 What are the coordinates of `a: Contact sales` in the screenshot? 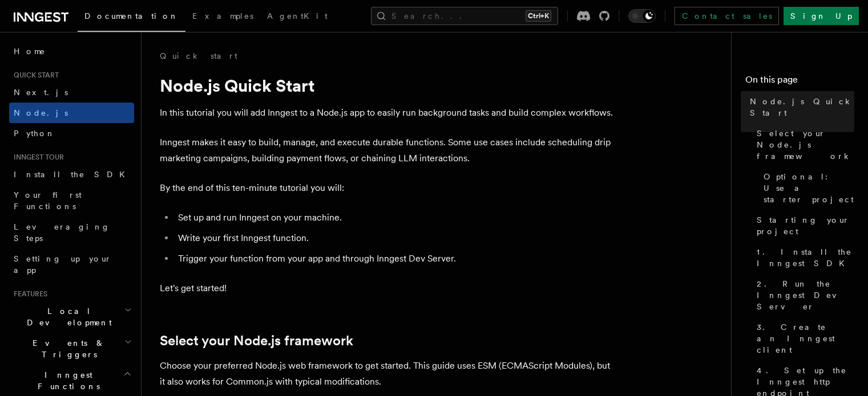 It's located at (727, 15).